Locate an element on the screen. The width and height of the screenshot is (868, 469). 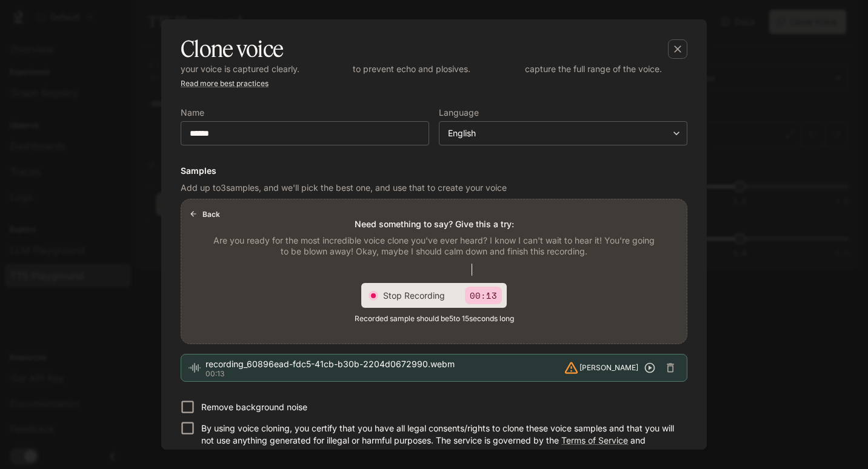
p: Are you ready for the most incredible voice clone you've ever heard? I know I can't wait to hear ... is located at coordinates (434, 245).